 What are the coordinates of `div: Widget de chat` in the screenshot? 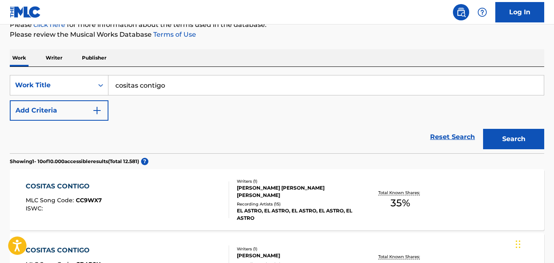 It's located at (533, 243).